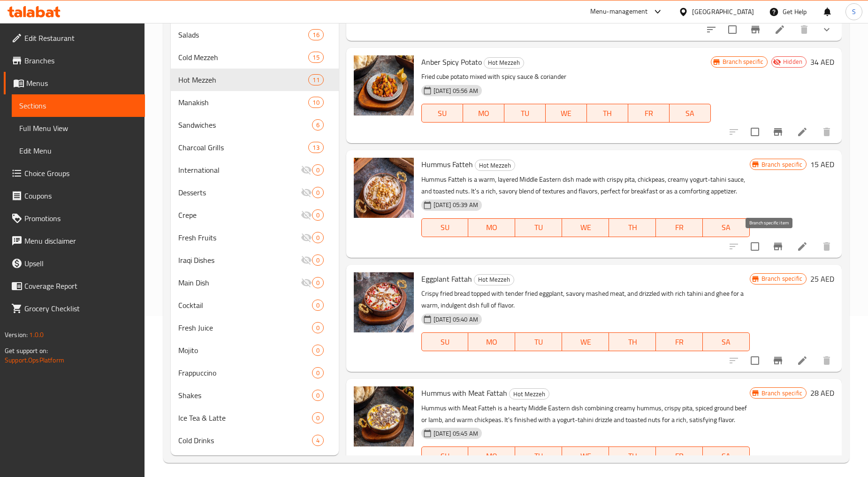  What do you see at coordinates (254, 260) in the screenshot?
I see `div: Iraqi Dishes0` at bounding box center [254, 260].